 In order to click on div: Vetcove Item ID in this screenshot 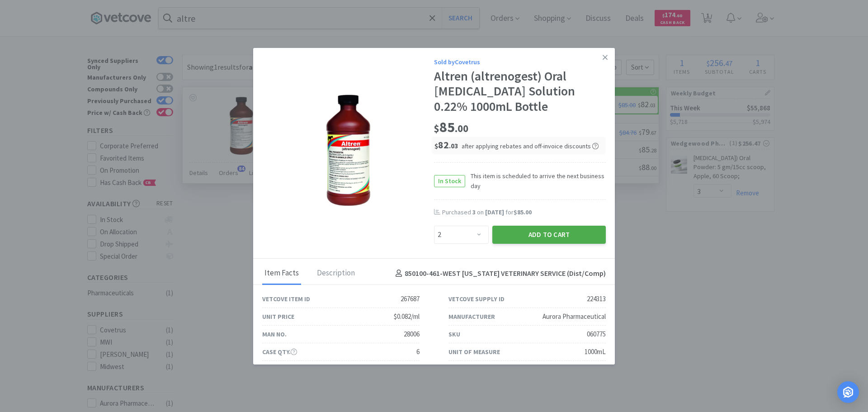, I will do `click(287, 299)`.